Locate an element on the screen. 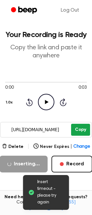 Image resolution: width=92 pixels, height=215 pixels. p: Copy the link and paste it anywhere is located at coordinates (46, 52).